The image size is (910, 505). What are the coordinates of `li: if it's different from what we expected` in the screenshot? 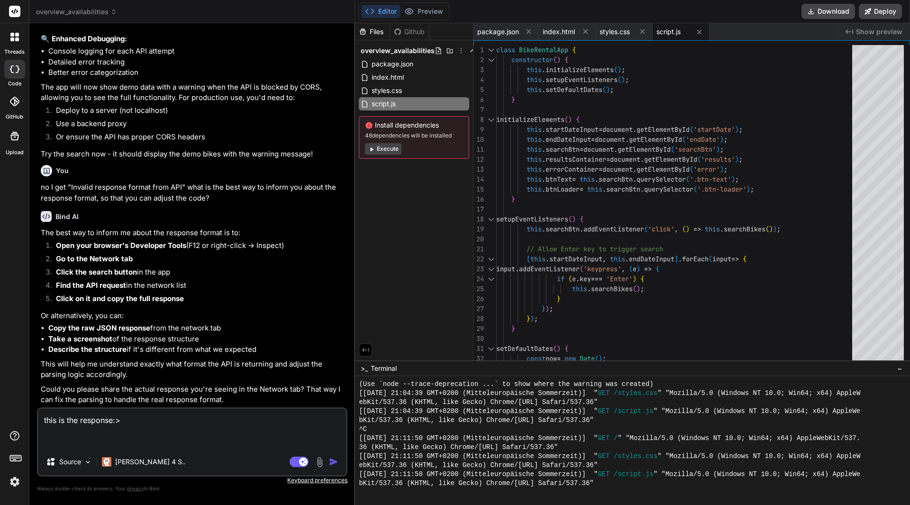 It's located at (197, 349).